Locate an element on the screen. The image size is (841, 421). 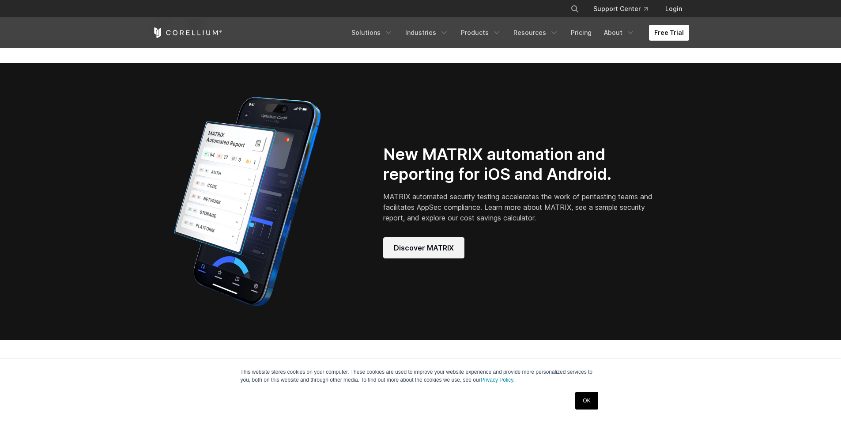
p: This website stores cookies on your computer. These cookies are used to improve your website expe... is located at coordinates (421, 376).